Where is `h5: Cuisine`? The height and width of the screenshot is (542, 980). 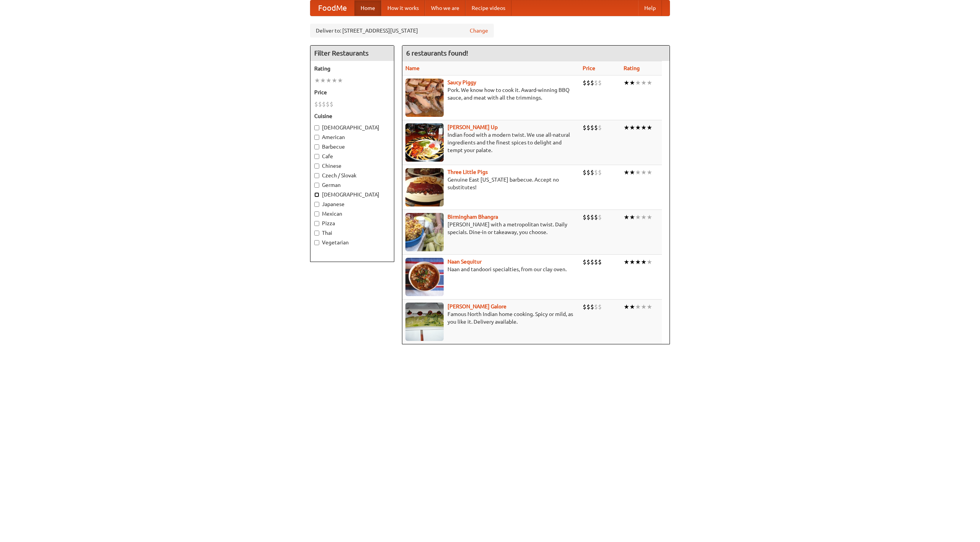 h5: Cuisine is located at coordinates (352, 116).